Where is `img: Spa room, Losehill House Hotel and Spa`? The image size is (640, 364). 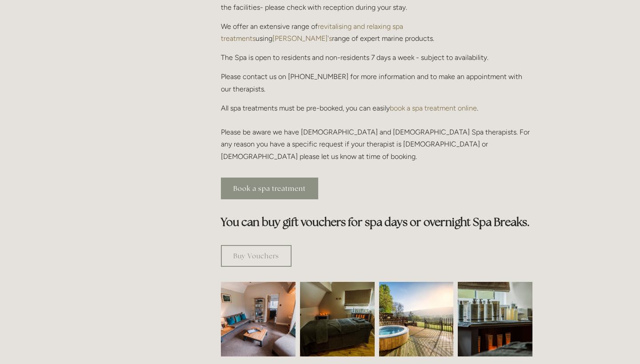
img: Spa room, Losehill House Hotel and Spa is located at coordinates (337, 319).